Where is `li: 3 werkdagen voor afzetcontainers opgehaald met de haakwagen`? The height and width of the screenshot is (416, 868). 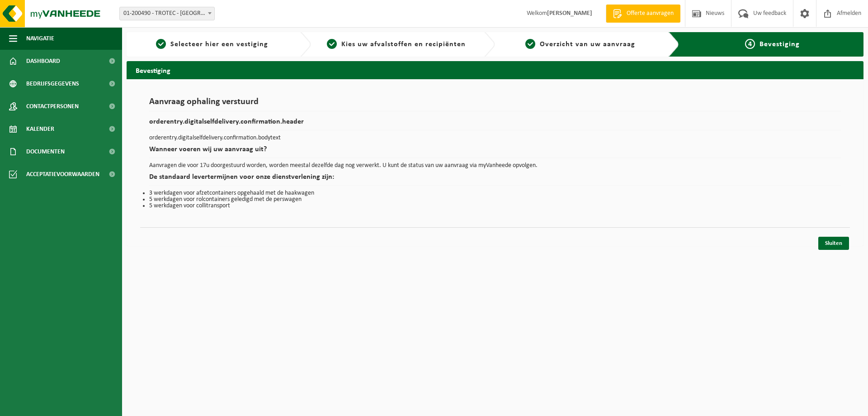 li: 3 werkdagen voor afzetcontainers opgehaald met de haakwagen is located at coordinates (495, 193).